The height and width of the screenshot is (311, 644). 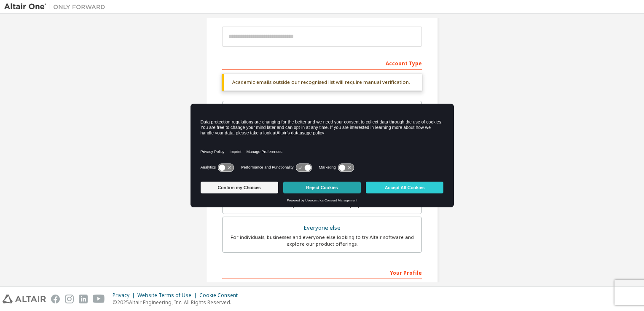 What do you see at coordinates (322, 63) in the screenshot?
I see `div: Account Type` at bounding box center [322, 63].